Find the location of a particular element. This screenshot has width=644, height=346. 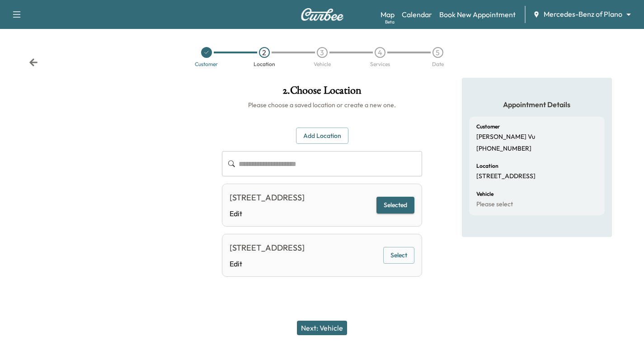

div: Customer is located at coordinates (206, 64).